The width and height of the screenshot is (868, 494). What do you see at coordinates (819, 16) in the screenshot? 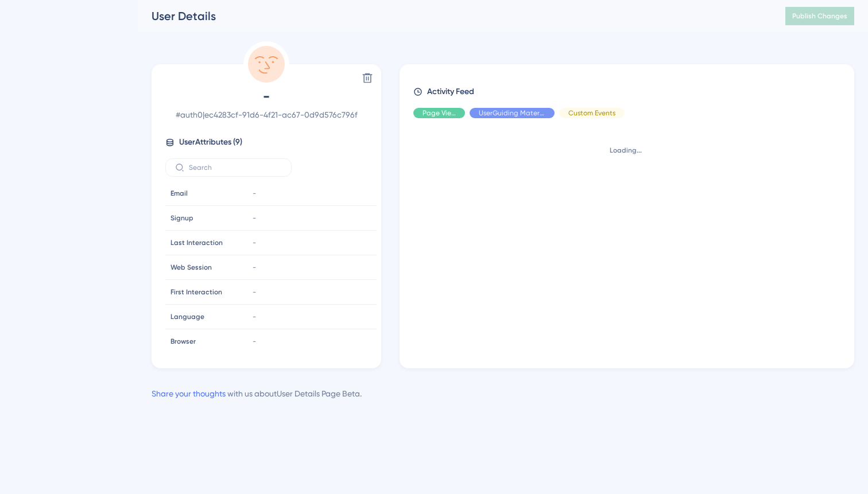
I see `span: Publish Changes` at bounding box center [819, 16].